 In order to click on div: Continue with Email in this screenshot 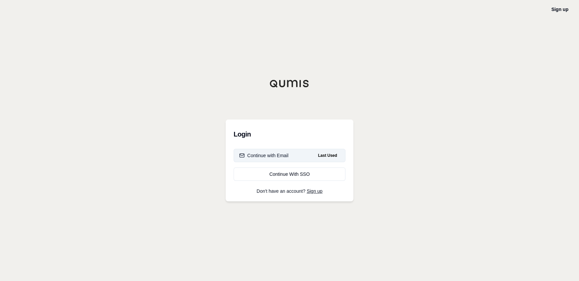, I will do `click(264, 155)`.